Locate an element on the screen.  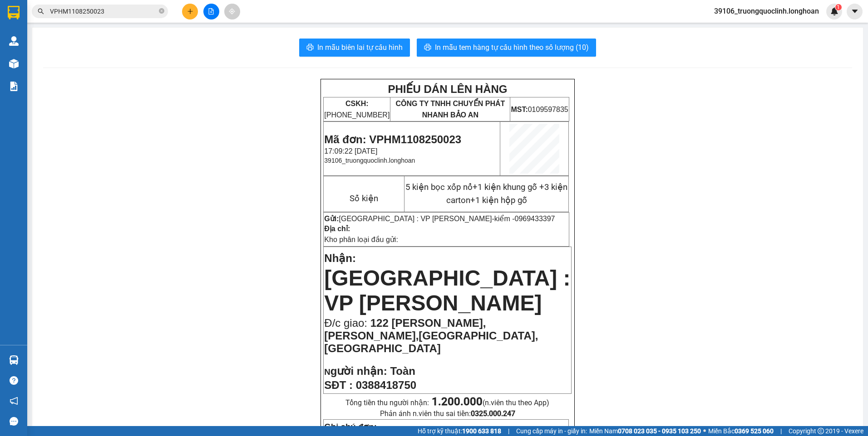
span: Cung cấp máy in - giấy in: is located at coordinates (551, 432).